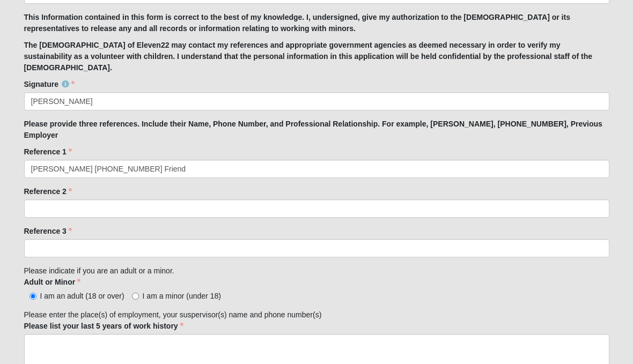 The image size is (633, 364). I want to click on label: Please list your last 5 years of work history, so click(104, 326).